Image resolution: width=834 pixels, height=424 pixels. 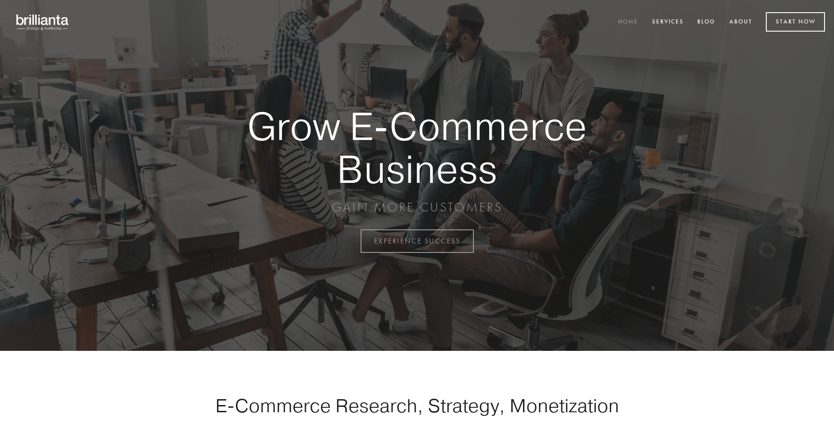 What do you see at coordinates (417, 207) in the screenshot?
I see `p: GAIN MORE CUSTOMERS` at bounding box center [417, 207].